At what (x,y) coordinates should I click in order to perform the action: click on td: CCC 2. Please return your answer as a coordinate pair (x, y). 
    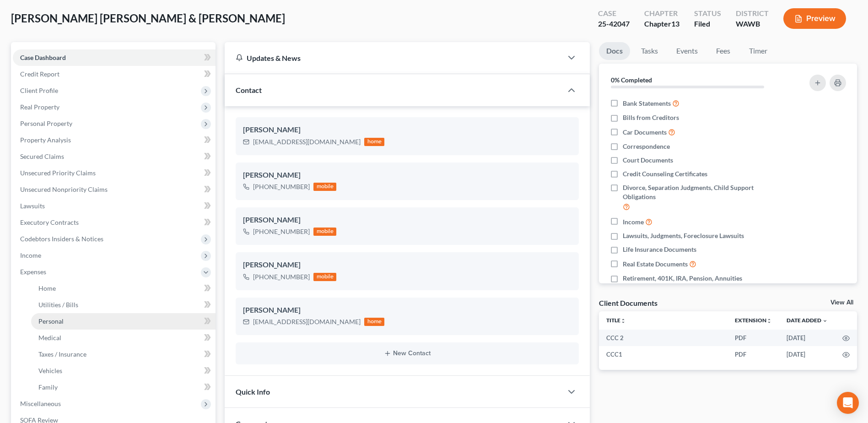
    Looking at the image, I should click on (663, 338).